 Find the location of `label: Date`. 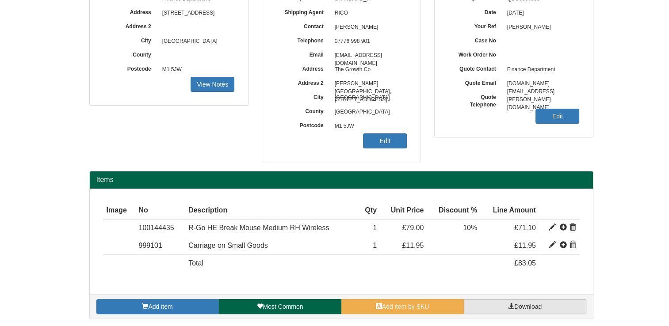

label: Date is located at coordinates (475, 11).